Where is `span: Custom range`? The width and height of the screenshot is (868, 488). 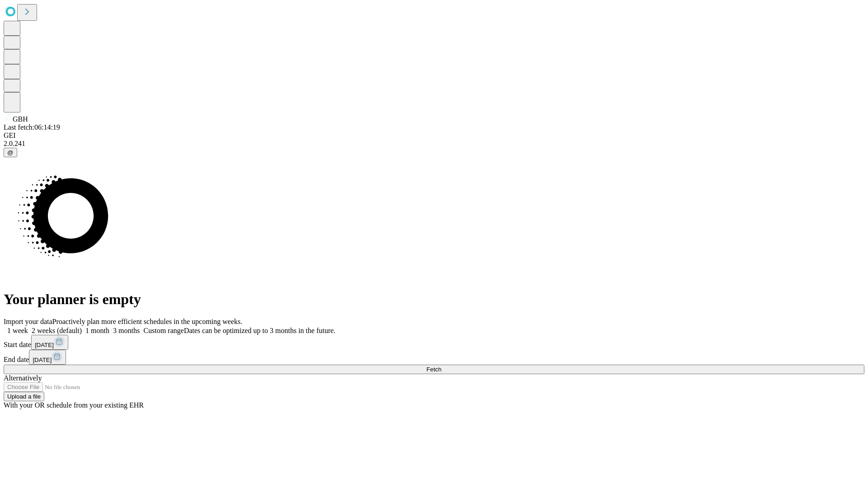 span: Custom range is located at coordinates (163, 330).